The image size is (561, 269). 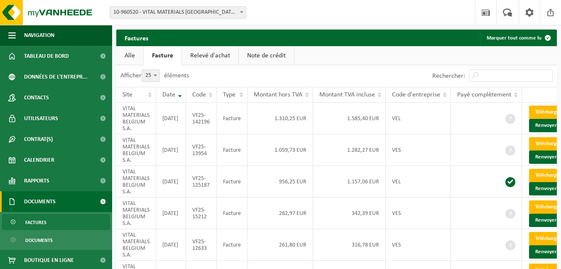 What do you see at coordinates (280, 245) in the screenshot?
I see `td: 261,80 EUR` at bounding box center [280, 245].